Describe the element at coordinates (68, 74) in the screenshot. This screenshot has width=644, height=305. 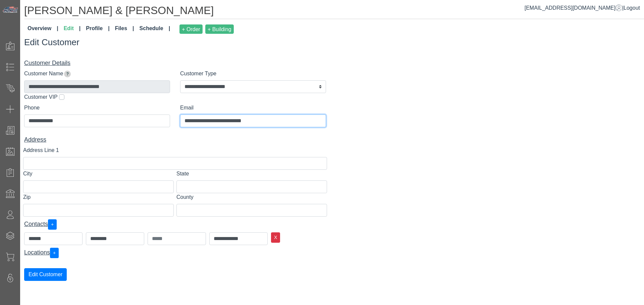
I see `span: Name cannot be edited at this time.` at that location.